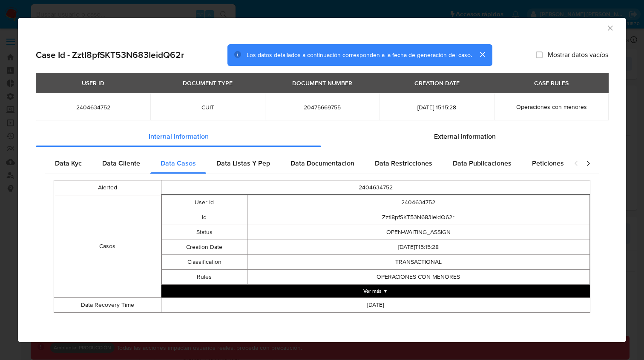 Image resolution: width=644 pixels, height=360 pixels. Describe the element at coordinates (93, 107) in the screenshot. I see `span: 2404634752` at that location.